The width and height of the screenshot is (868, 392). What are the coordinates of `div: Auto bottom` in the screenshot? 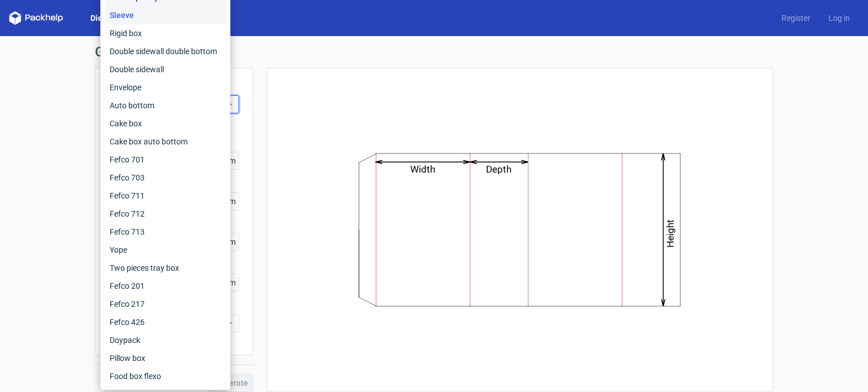 It's located at (166, 105).